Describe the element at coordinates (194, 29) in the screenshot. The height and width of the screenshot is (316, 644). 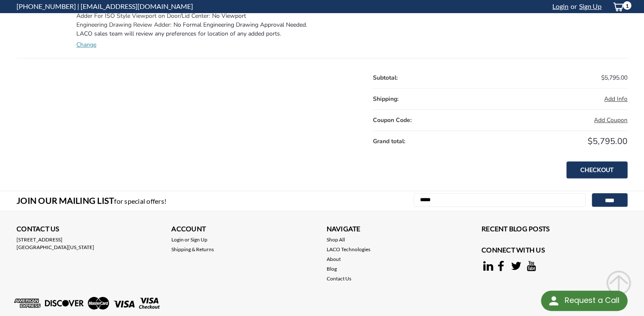
I see `dd: No Formal Engineering Drawing Approval Needed. LACO sales team will review any preferences for lo...` at that location.